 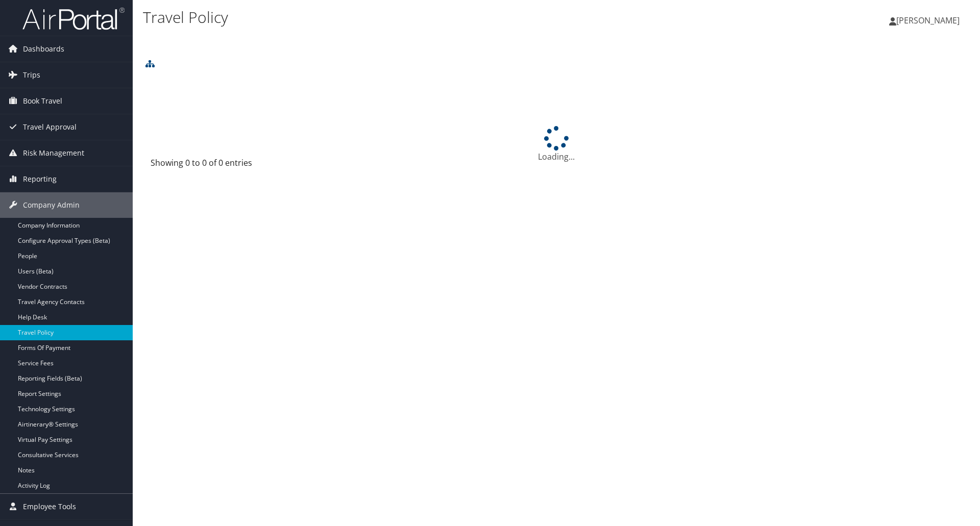 What do you see at coordinates (40, 179) in the screenshot?
I see `span: Reporting` at bounding box center [40, 179].